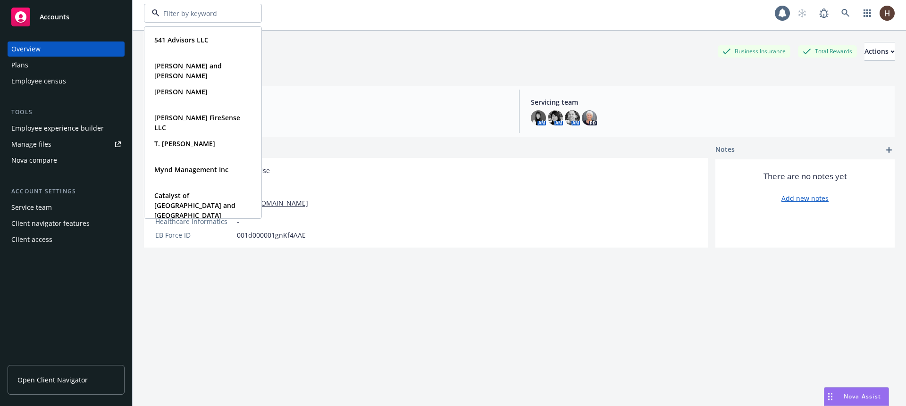 Image resolution: width=906 pixels, height=406 pixels. I want to click on strong: Mynd Management Inc, so click(191, 169).